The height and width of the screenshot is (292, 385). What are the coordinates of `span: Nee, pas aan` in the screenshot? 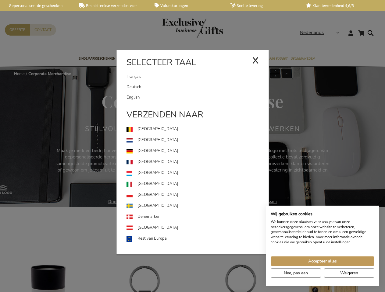 It's located at (295, 273).